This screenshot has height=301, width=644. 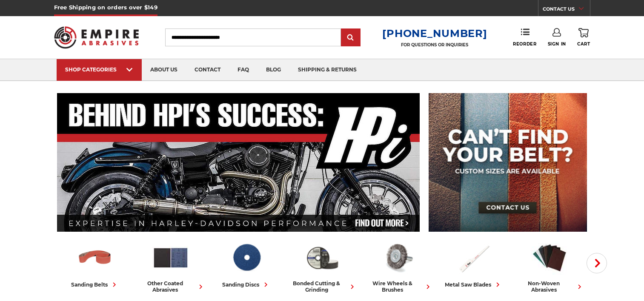 What do you see at coordinates (473, 264) in the screenshot?
I see `a: metal saw blades` at bounding box center [473, 264].